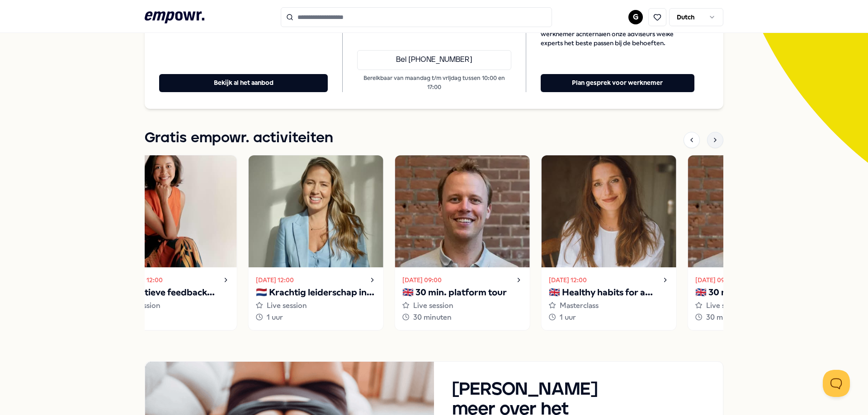 This screenshot has width=868, height=415. What do you see at coordinates (609, 306) in the screenshot?
I see `div: Masterclass` at bounding box center [609, 306].